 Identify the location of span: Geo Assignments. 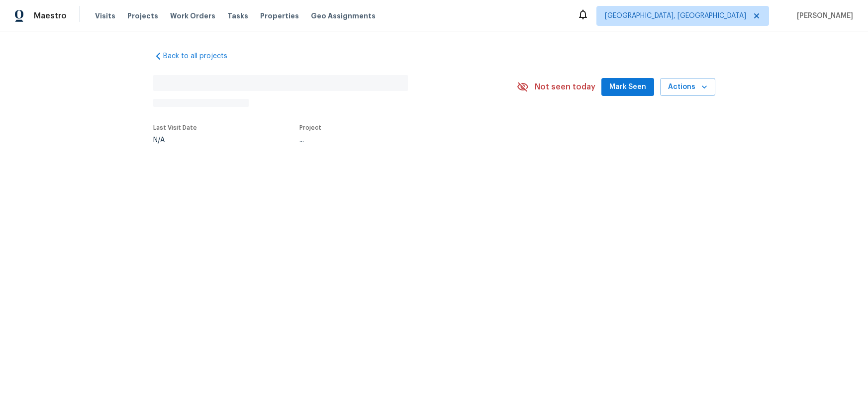
(343, 16).